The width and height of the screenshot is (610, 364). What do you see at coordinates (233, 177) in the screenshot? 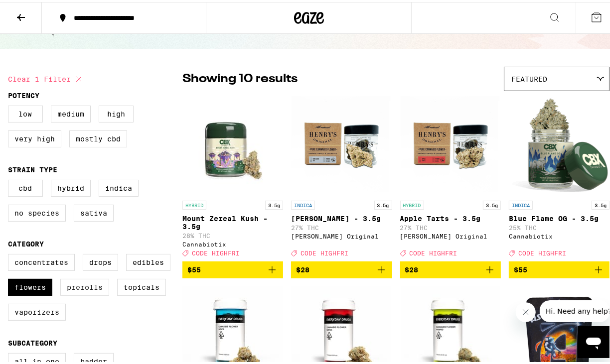
I see `a: Open page for Mount Zereal Kush - 3.5g from Cannabiotix` at bounding box center [233, 177].